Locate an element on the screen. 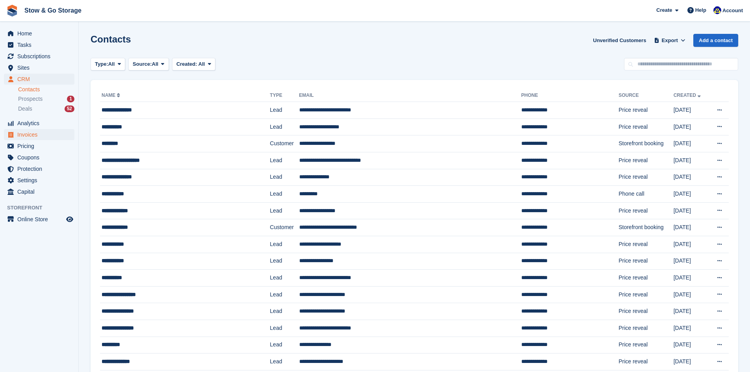 This screenshot has width=750, height=372. span: Tasks is located at coordinates (41, 45).